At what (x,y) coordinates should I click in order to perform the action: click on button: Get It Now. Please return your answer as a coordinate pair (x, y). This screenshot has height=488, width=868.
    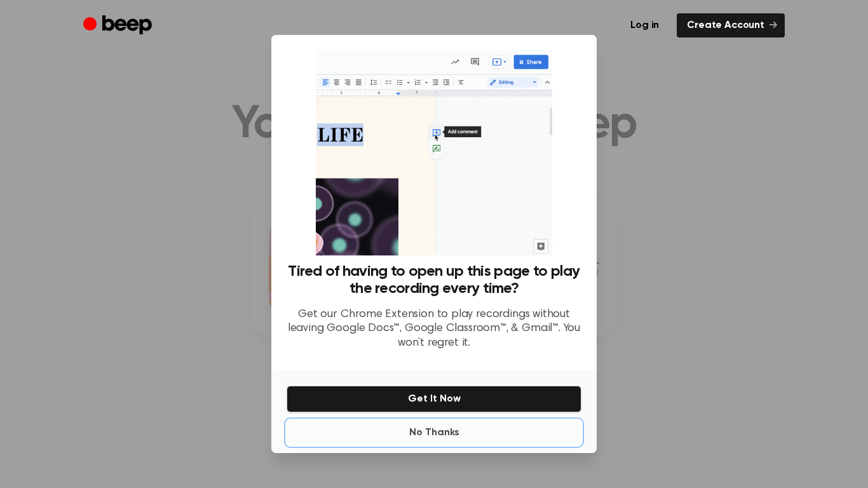
    Looking at the image, I should click on (434, 399).